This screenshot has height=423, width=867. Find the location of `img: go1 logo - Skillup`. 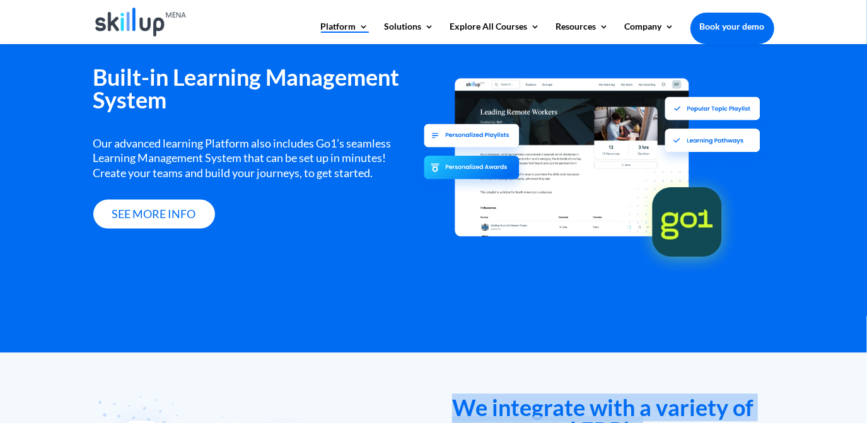

img: go1 logo - Skillup is located at coordinates (680, 223).